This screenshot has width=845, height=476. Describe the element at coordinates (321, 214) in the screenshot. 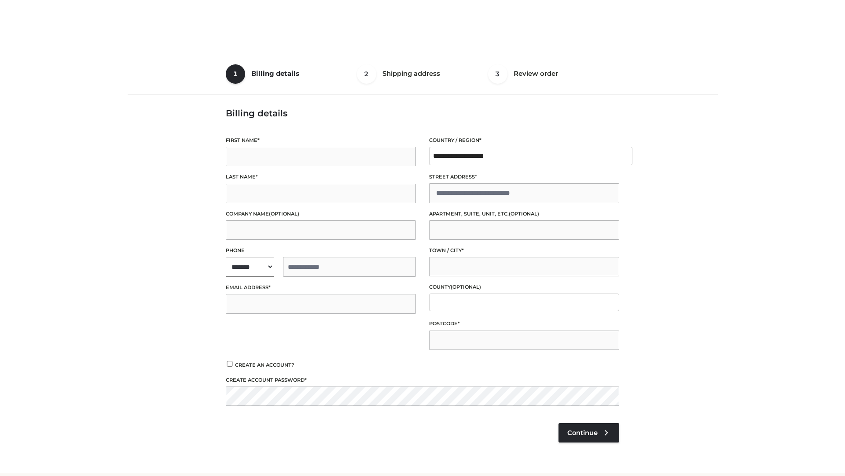

I see `label: Company name` at that location.